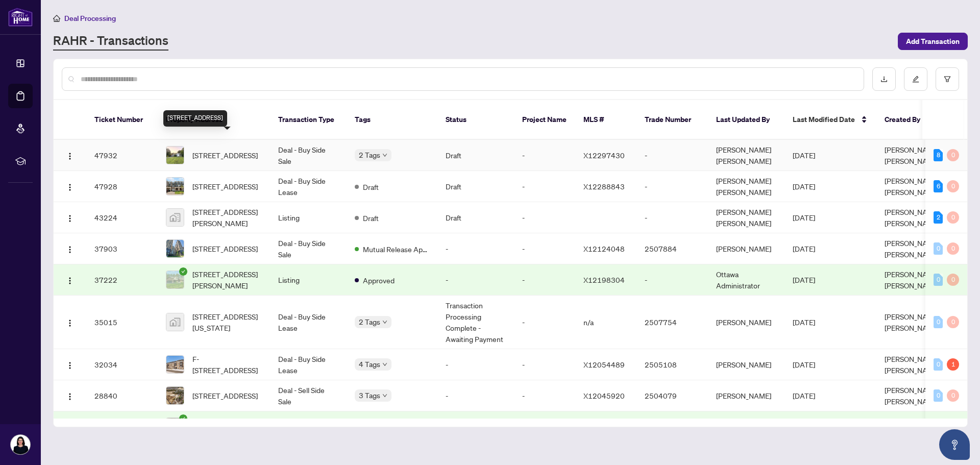 The height and width of the screenshot is (465, 980). What do you see at coordinates (954, 445) in the screenshot?
I see `button: Open asap` at bounding box center [954, 445].